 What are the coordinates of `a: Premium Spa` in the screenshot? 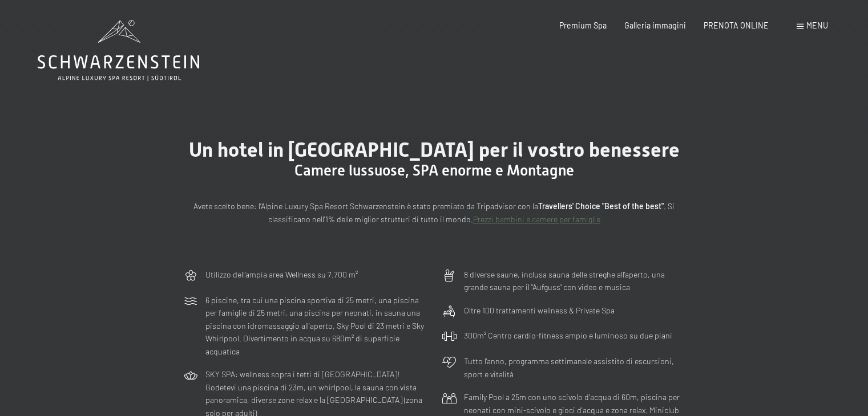 It's located at (583, 25).